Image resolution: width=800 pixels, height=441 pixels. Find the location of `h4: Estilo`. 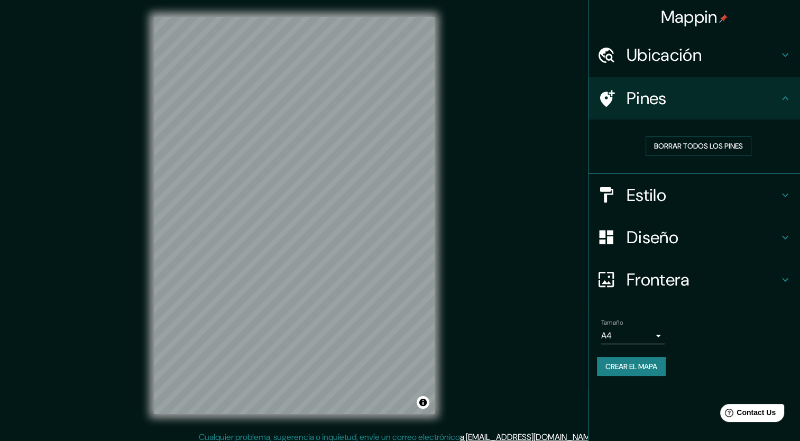

h4: Estilo is located at coordinates (702, 195).